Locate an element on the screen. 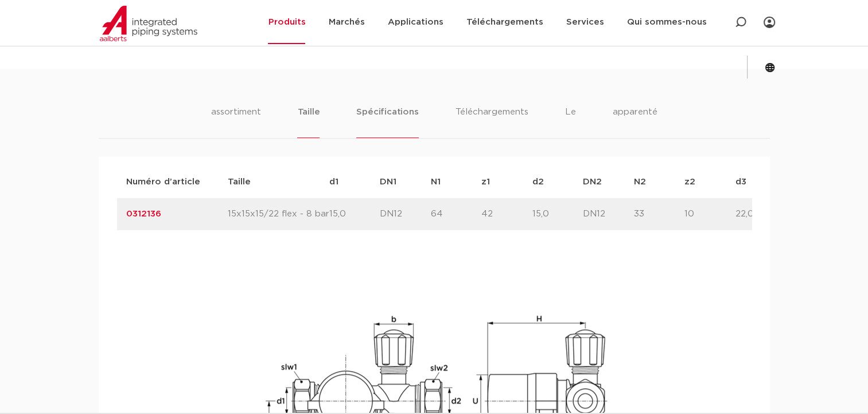  p: d1 is located at coordinates (354, 182).